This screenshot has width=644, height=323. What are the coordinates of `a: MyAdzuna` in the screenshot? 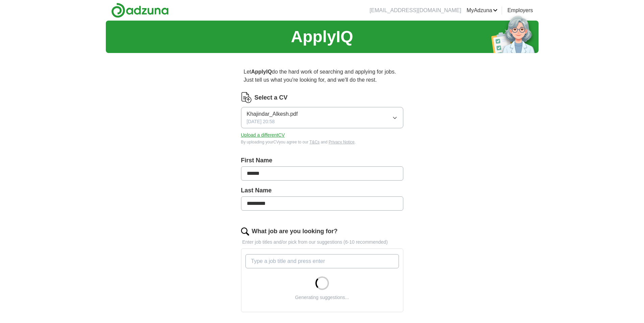 It's located at (482, 11).